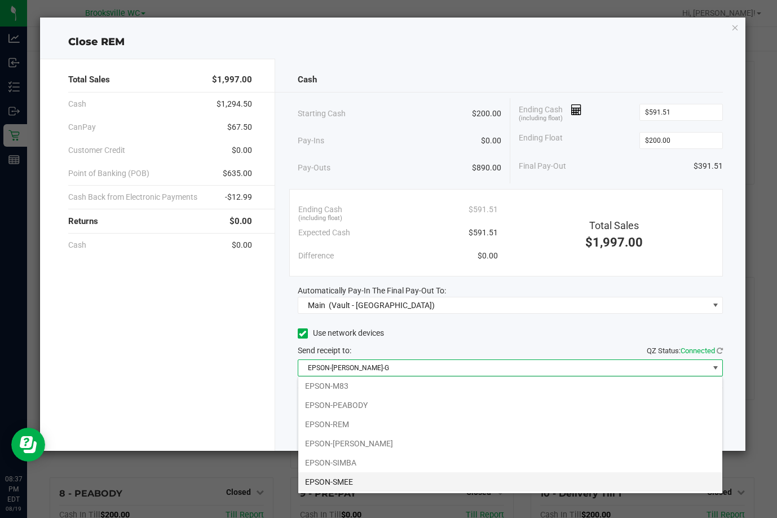 Image resolution: width=777 pixels, height=518 pixels. What do you see at coordinates (96, 150) in the screenshot?
I see `span: Customer Credit` at bounding box center [96, 150].